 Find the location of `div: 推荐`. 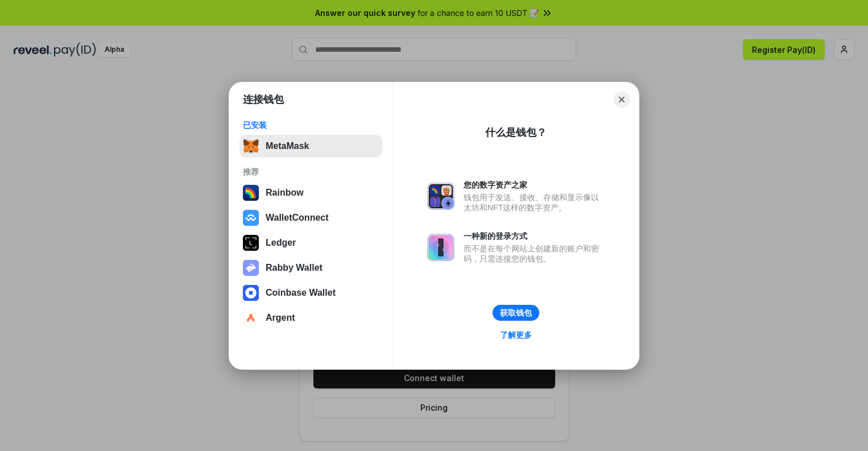

div: 推荐 is located at coordinates (311, 172).